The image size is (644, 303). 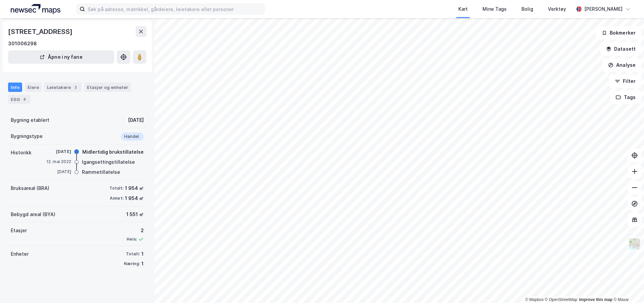 I want to click on div: 301006298, so click(x=22, y=43).